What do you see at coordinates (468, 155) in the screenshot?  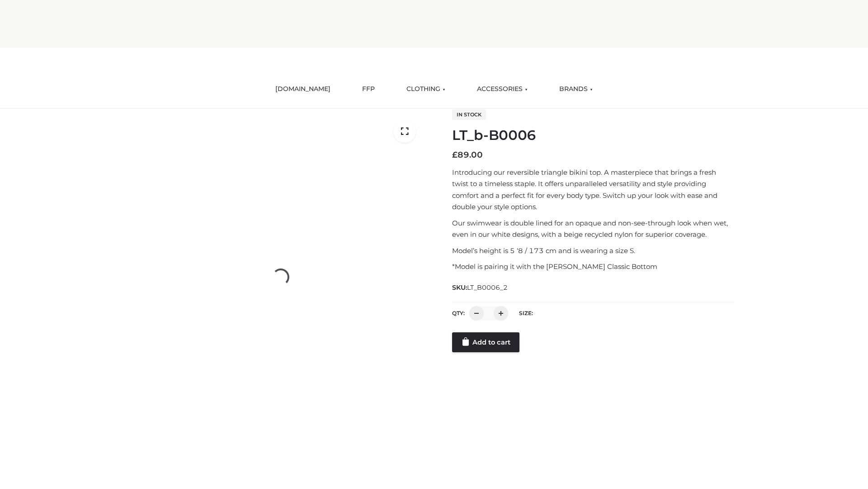 I see `bdi: 89.00` at bounding box center [468, 155].